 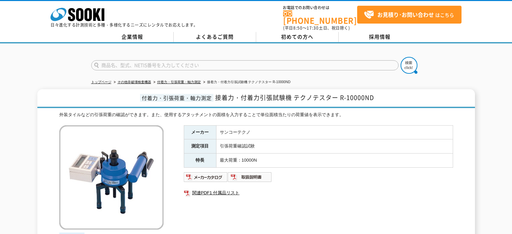 I want to click on img: 取扱説明書, so click(x=250, y=177).